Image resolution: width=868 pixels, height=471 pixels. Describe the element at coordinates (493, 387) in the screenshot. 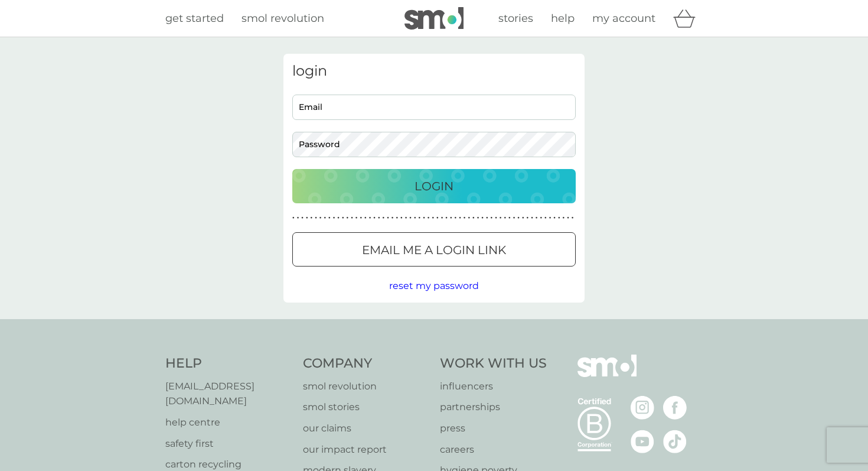

I see `a: influencers` at that location.